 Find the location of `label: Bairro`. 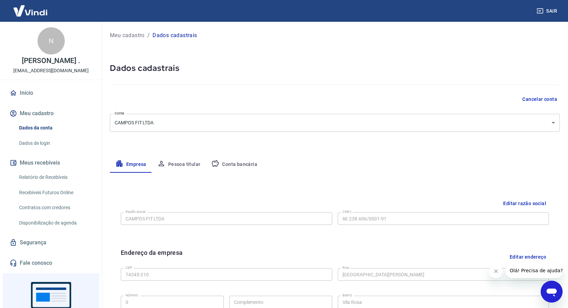

label: Bairro is located at coordinates (347, 295).